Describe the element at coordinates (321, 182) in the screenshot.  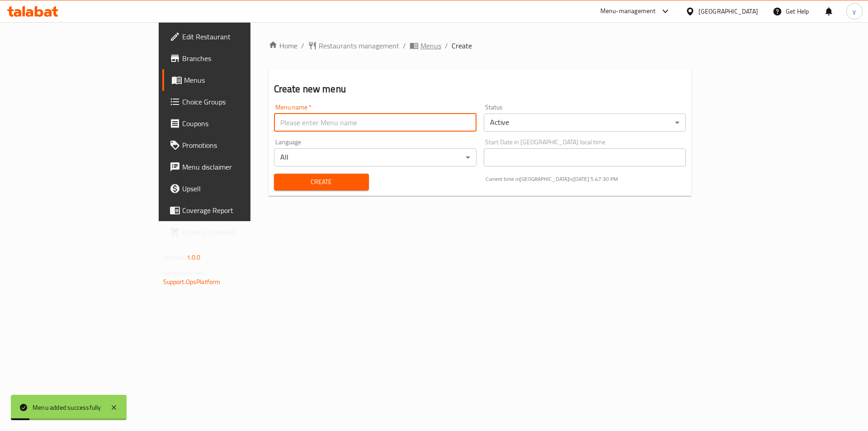
I see `button: Create` at that location.